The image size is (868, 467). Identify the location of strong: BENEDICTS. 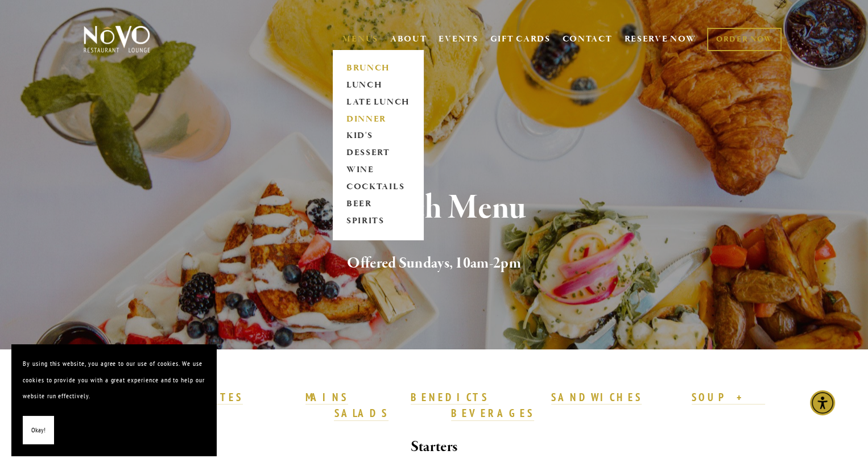
(450, 397).